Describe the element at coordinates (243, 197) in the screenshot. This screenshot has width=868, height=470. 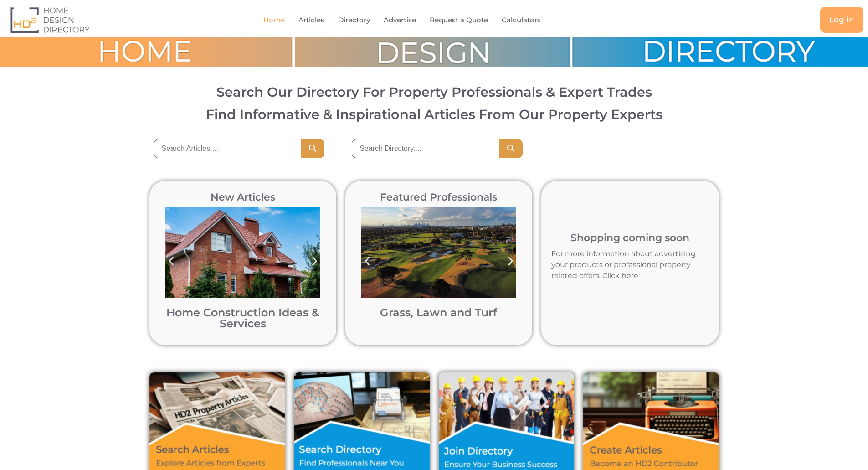
I see `h2: New Articles` at that location.